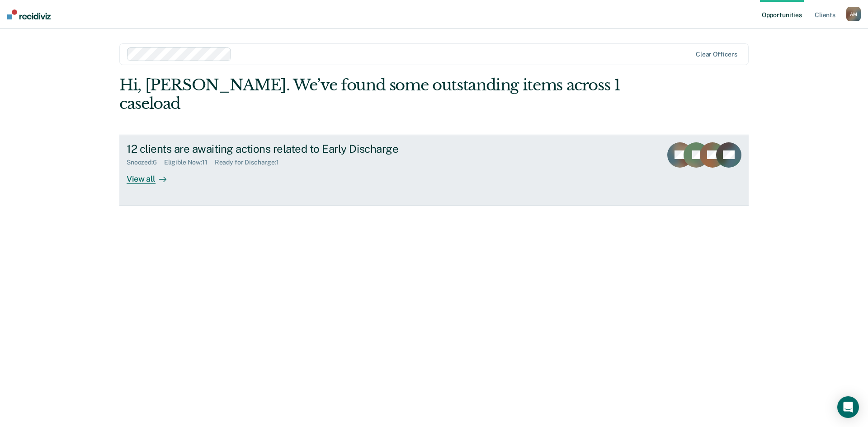 This screenshot has width=868, height=427. Describe the element at coordinates (853, 14) in the screenshot. I see `div: A M` at that location.